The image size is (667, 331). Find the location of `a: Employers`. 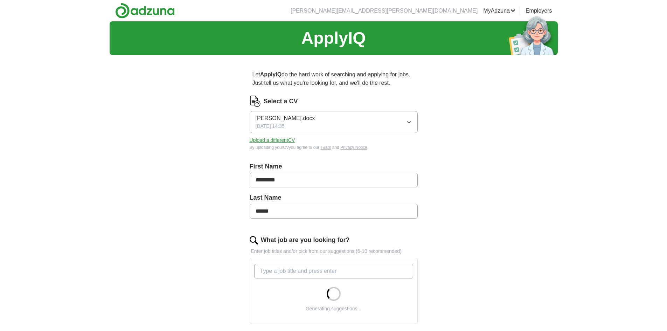

a: Employers is located at coordinates (539, 11).